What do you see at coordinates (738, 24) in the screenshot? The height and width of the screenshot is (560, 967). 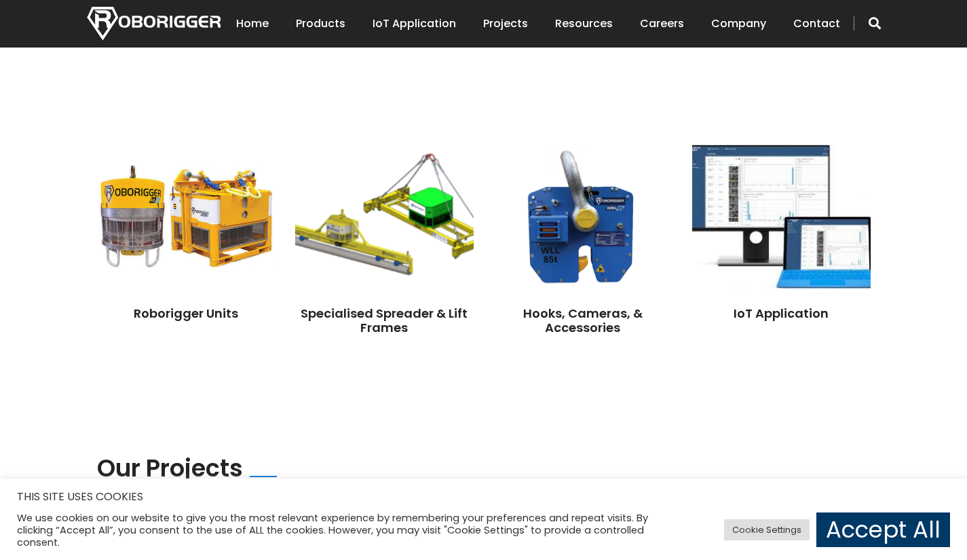 I see `a: Company` at bounding box center [738, 24].